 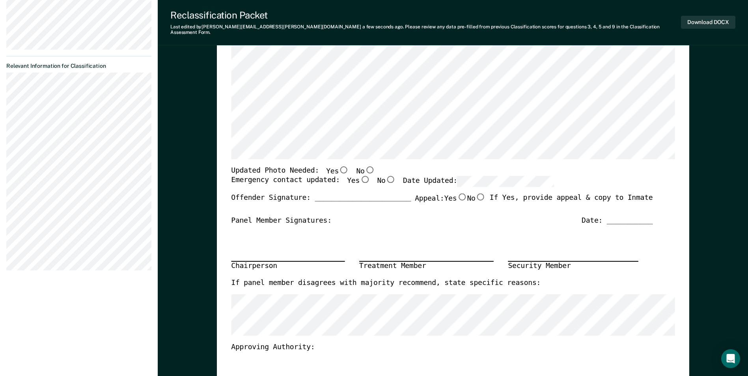 What do you see at coordinates (505, 181) in the screenshot?
I see `input: Date Updated:` at bounding box center [505, 181].